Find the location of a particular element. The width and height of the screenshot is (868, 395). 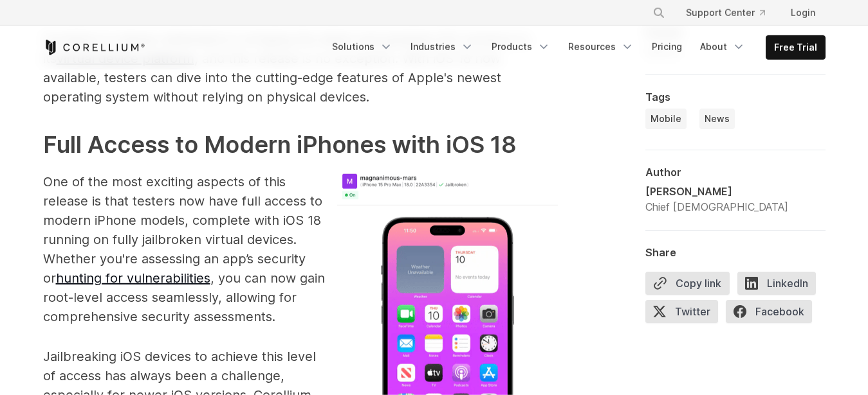

span: Facebook is located at coordinates (769, 312).